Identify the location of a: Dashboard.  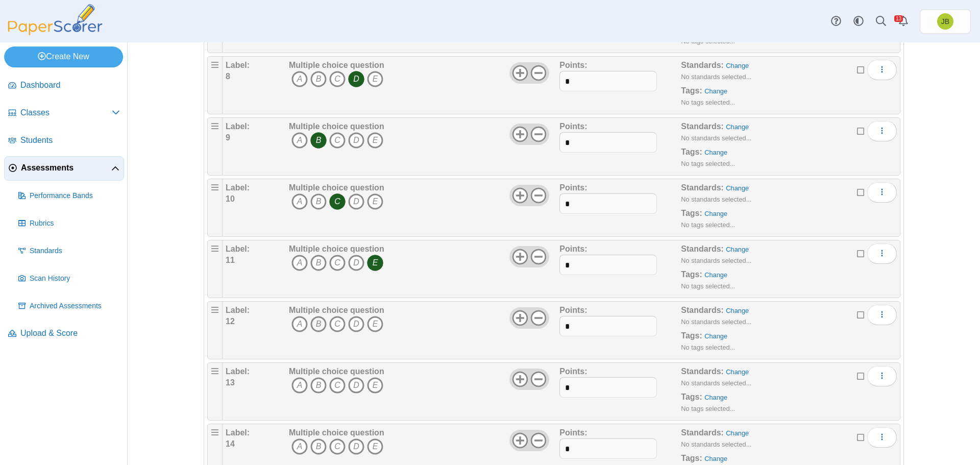
(64, 86).